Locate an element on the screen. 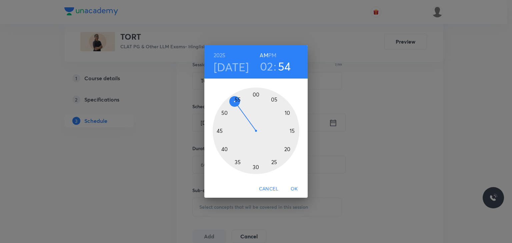  h6: PM is located at coordinates (272, 55).